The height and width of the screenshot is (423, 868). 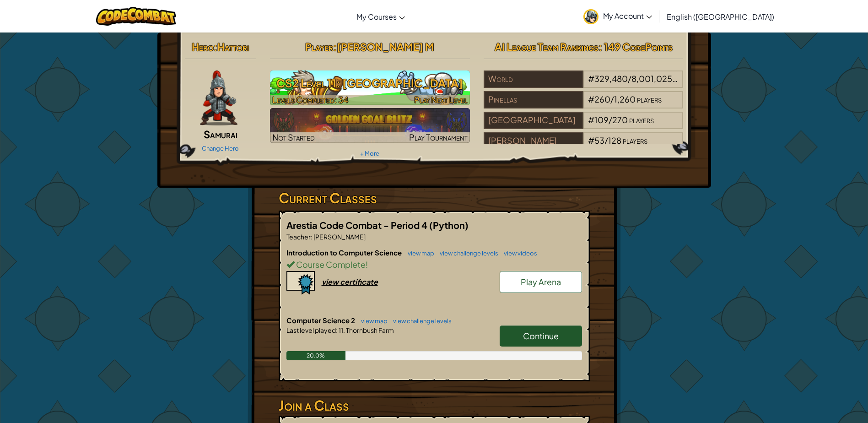 I want to click on span: 260, so click(x=602, y=99).